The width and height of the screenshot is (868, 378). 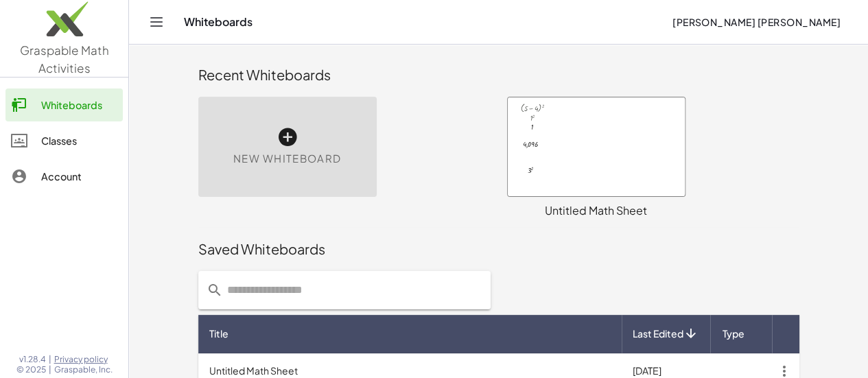 What do you see at coordinates (64, 59) in the screenshot?
I see `span: Graspable Math Activities` at bounding box center [64, 59].